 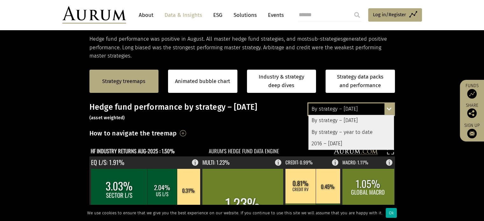 I want to click on a: About, so click(x=146, y=15).